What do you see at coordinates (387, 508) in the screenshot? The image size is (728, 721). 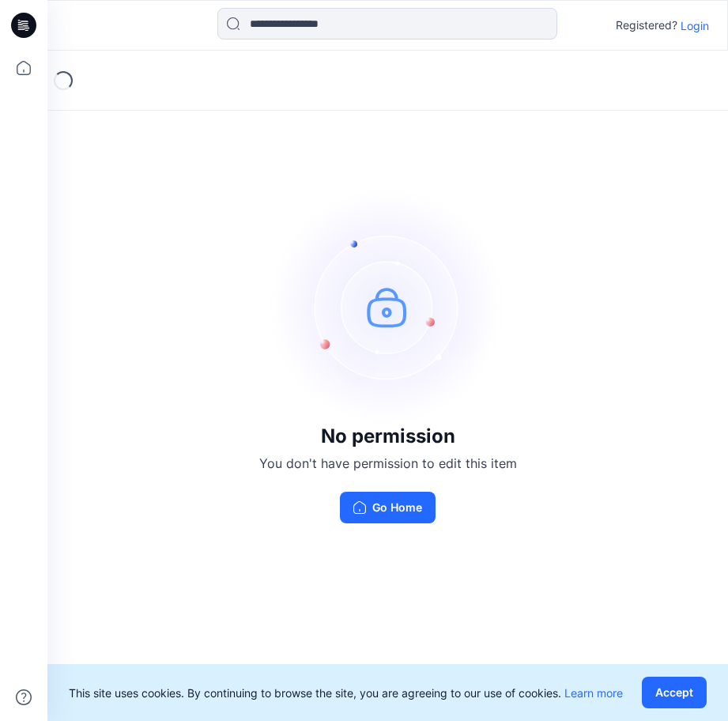 I see `a: Go Home` at bounding box center [387, 508].